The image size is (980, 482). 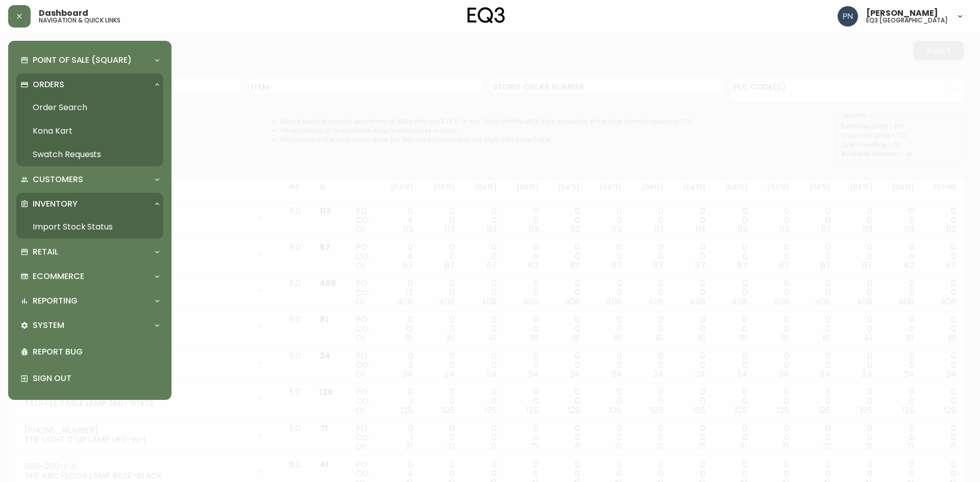 I want to click on p: Orders, so click(x=48, y=85).